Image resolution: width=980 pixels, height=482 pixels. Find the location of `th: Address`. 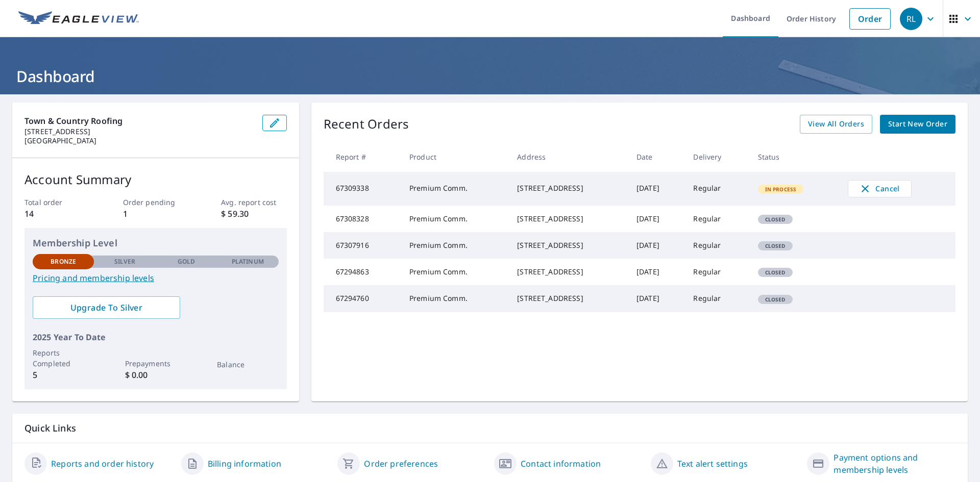

th: Address is located at coordinates (569, 157).